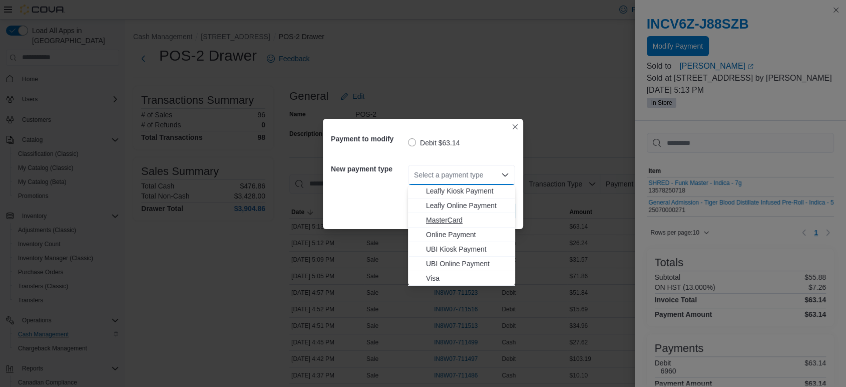 This screenshot has width=846, height=387. Describe the element at coordinates (468, 263) in the screenshot. I see `span: UBI Online Payment` at that location.